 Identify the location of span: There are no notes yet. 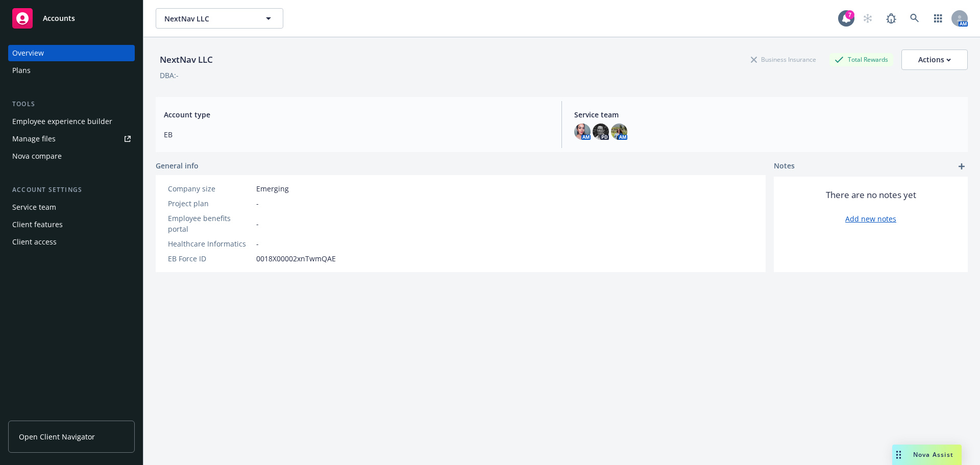
(871, 195).